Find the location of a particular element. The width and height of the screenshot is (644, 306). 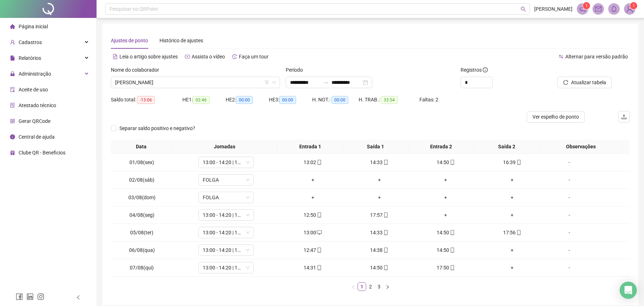

th: Saída 1 is located at coordinates (376, 146).